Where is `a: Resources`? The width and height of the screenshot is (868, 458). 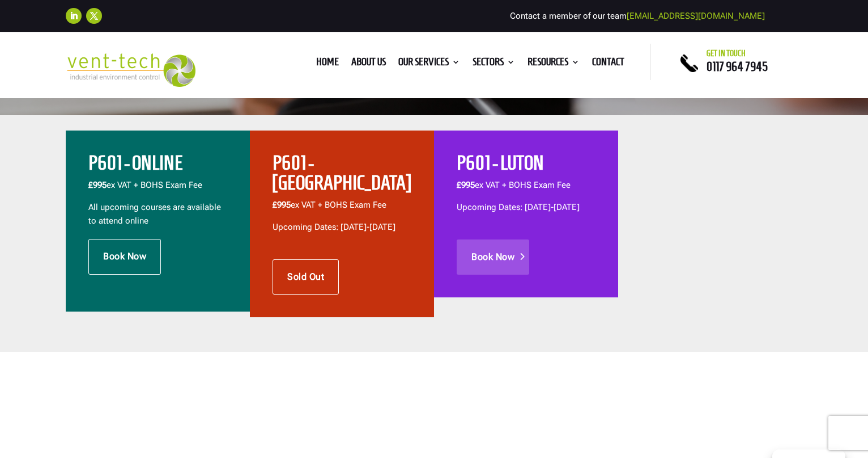 a: Resources is located at coordinates (554, 64).